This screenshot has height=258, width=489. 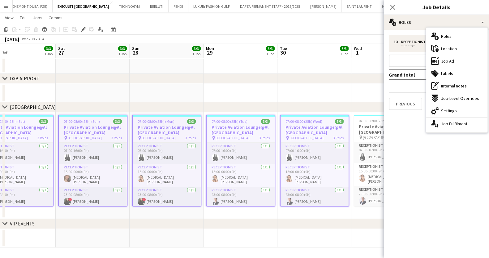 What do you see at coordinates (38, 18) in the screenshot?
I see `span: Jobs` at bounding box center [38, 18].